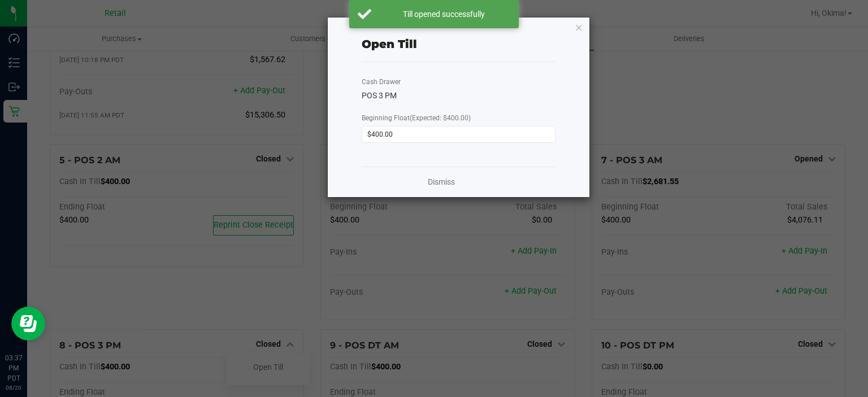 Image resolution: width=868 pixels, height=397 pixels. Describe the element at coordinates (444, 14) in the screenshot. I see `div: Till opened successfully` at that location.